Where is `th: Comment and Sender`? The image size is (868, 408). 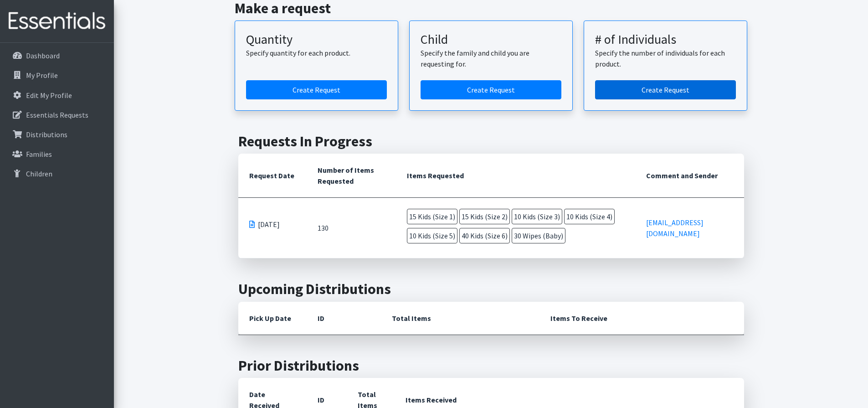
th: Comment and Sender is located at coordinates (690, 176).